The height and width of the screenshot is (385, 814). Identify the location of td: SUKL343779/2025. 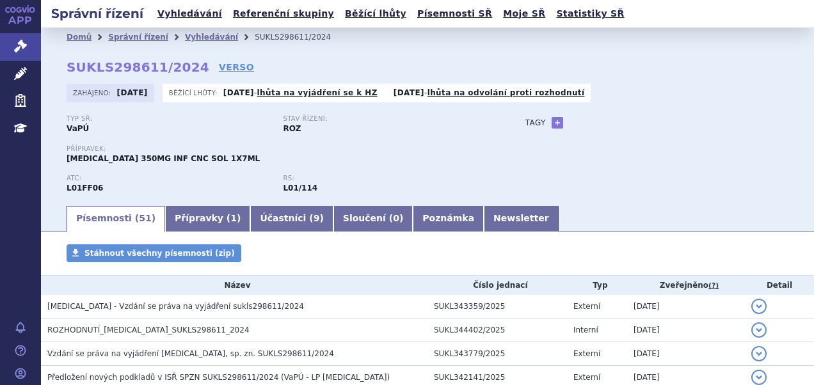
(497, 354).